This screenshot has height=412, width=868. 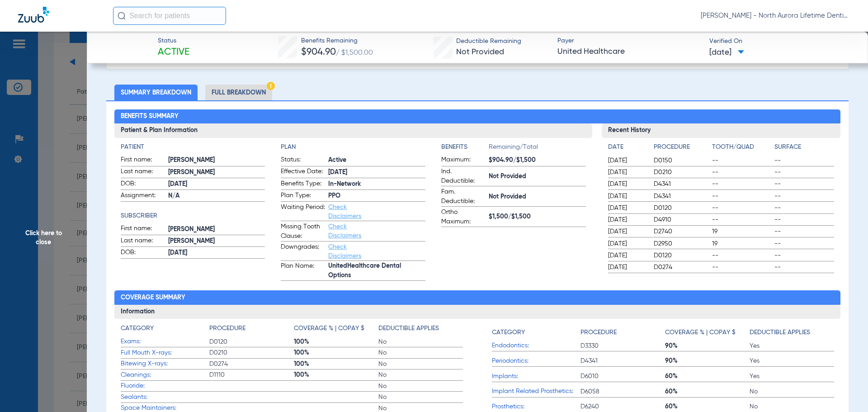 What do you see at coordinates (682, 231) in the screenshot?
I see `span: D2740` at bounding box center [682, 231].